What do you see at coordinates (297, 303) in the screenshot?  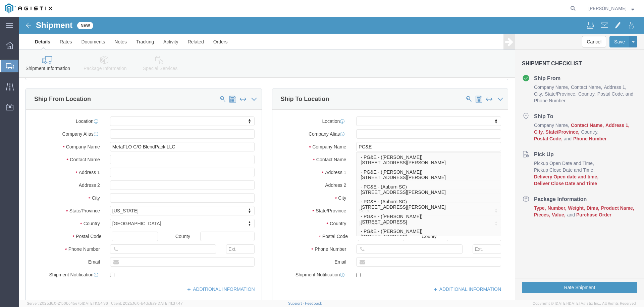 I see `a: Support` at bounding box center [297, 303].